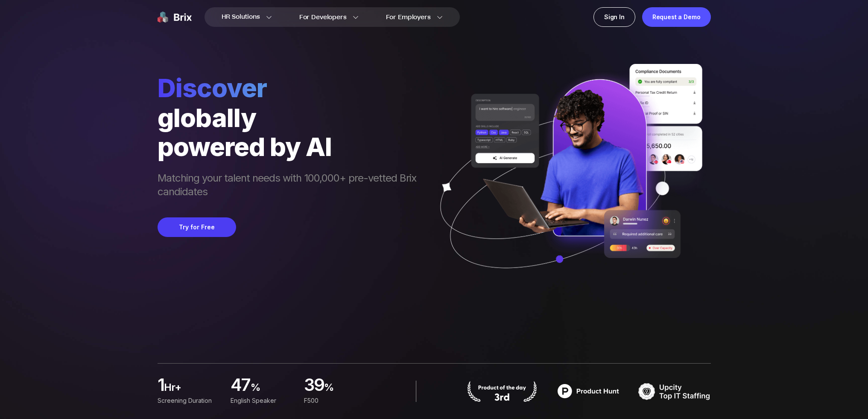  Describe the element at coordinates (615, 17) in the screenshot. I see `div: Sign In` at that location.